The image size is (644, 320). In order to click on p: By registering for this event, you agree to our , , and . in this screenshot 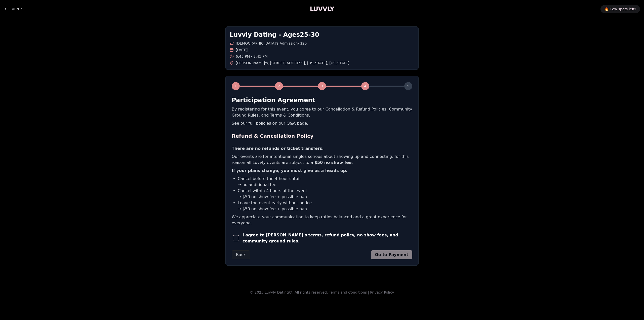, I will do `click(322, 112)`.